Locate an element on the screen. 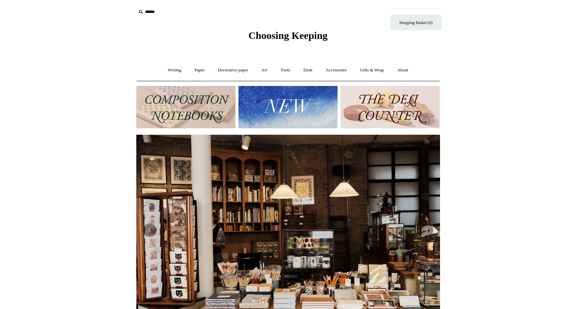  button: Next is located at coordinates (427, 230).